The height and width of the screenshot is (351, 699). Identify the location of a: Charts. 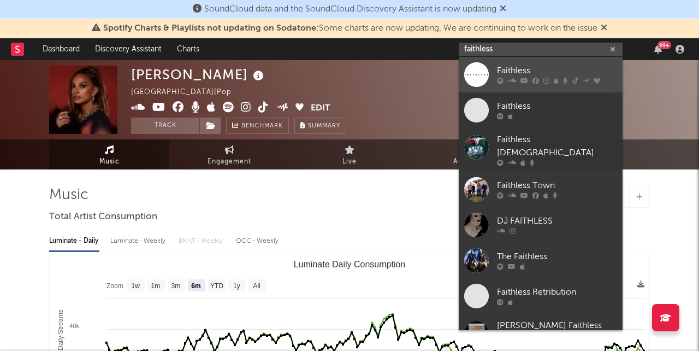
(188, 49).